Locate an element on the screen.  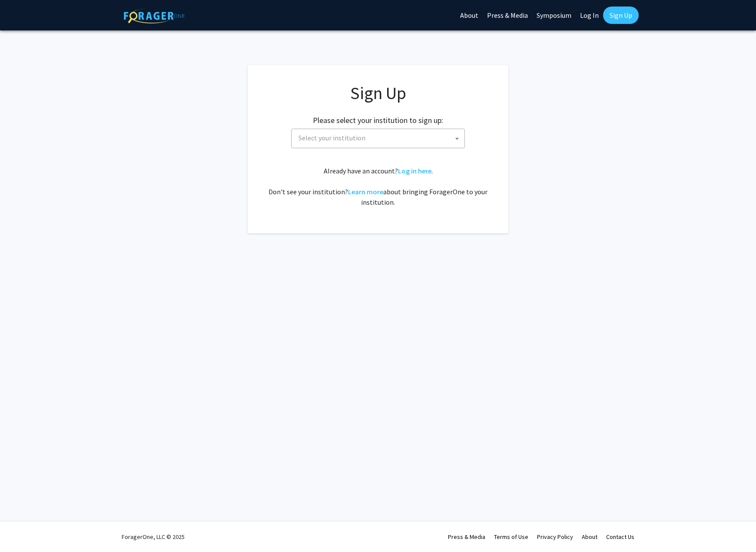
div: Already have an account? . Don't see your institution? about bringing ForagerOne to your institut... is located at coordinates (378, 187).